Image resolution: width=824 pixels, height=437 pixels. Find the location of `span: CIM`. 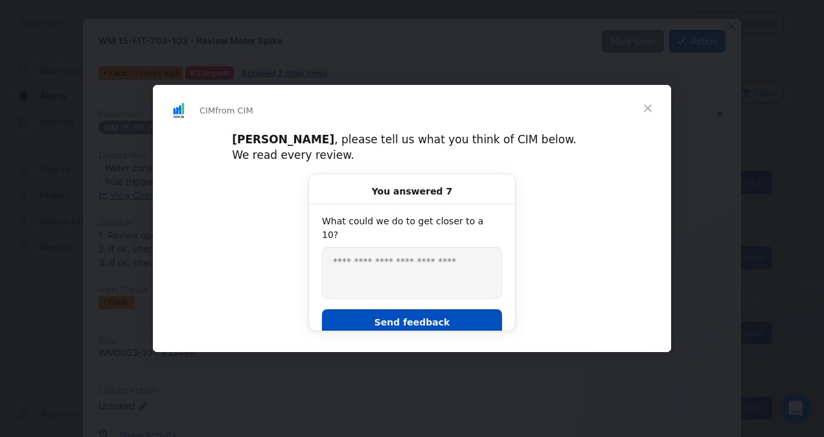

span: CIM is located at coordinates (207, 110).